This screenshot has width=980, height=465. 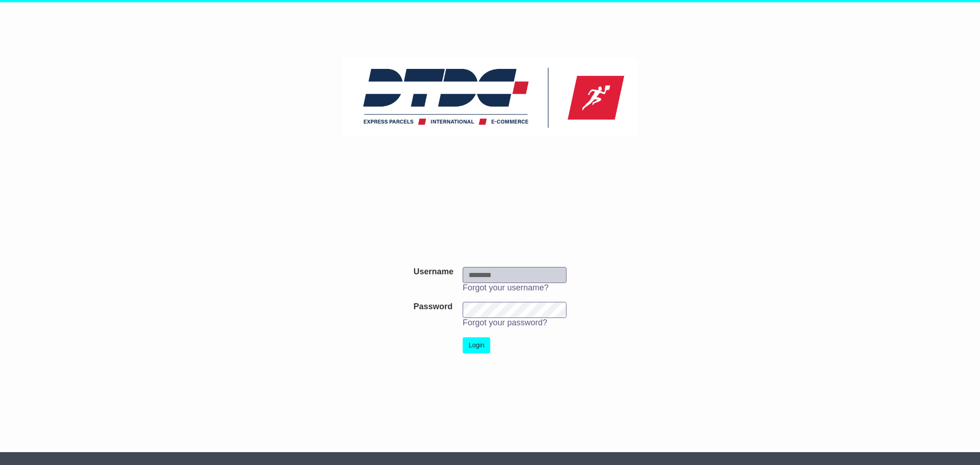 I want to click on label: Username, so click(x=433, y=272).